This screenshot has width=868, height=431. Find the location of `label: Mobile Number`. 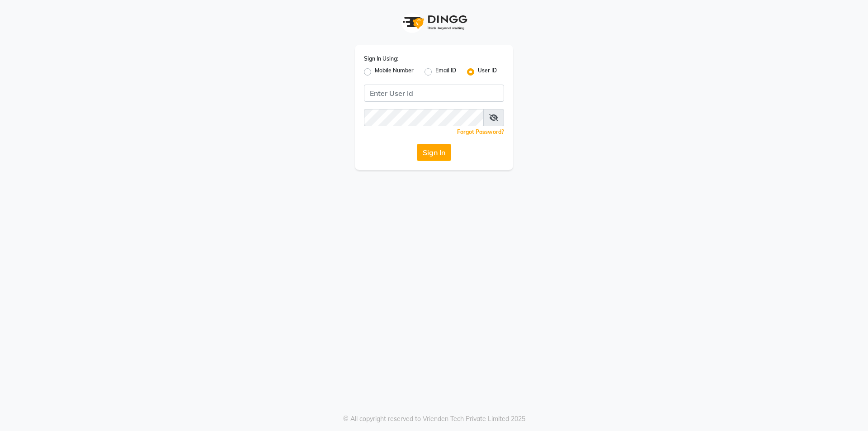

label: Mobile Number is located at coordinates (394, 72).